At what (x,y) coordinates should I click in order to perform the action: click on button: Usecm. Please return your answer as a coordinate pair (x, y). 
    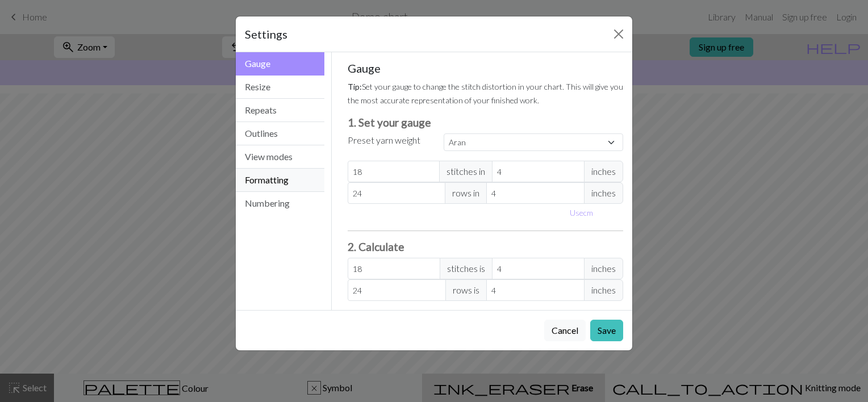
    Looking at the image, I should click on (581, 213).